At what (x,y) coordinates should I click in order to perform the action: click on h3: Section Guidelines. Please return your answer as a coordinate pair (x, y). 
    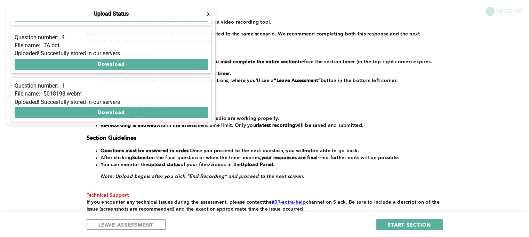
    Looking at the image, I should click on (263, 138).